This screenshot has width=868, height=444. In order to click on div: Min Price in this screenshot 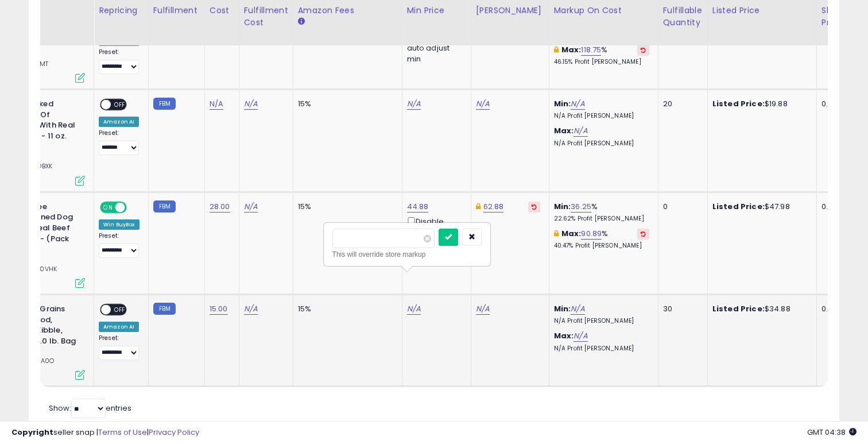, I will do `click(437, 10)`.